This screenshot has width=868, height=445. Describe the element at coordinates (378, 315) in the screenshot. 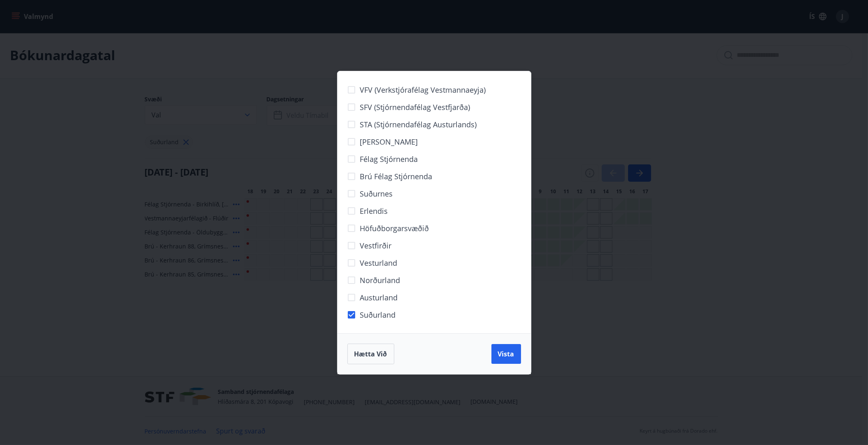

I see `span: Suðurland` at that location.